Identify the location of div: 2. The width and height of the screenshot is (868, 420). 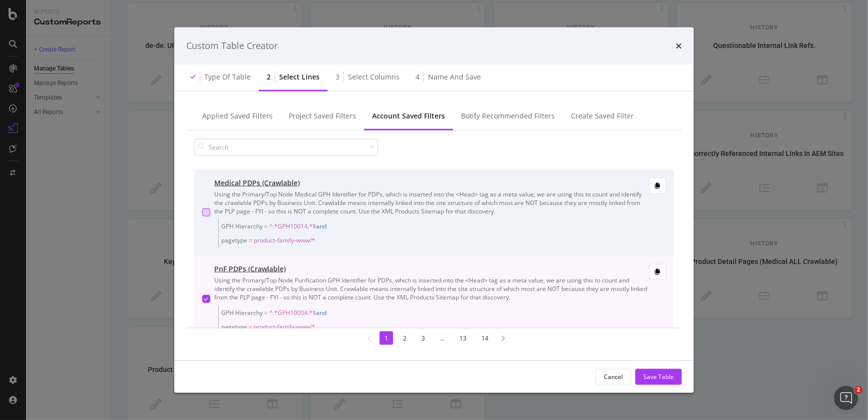
(269, 77).